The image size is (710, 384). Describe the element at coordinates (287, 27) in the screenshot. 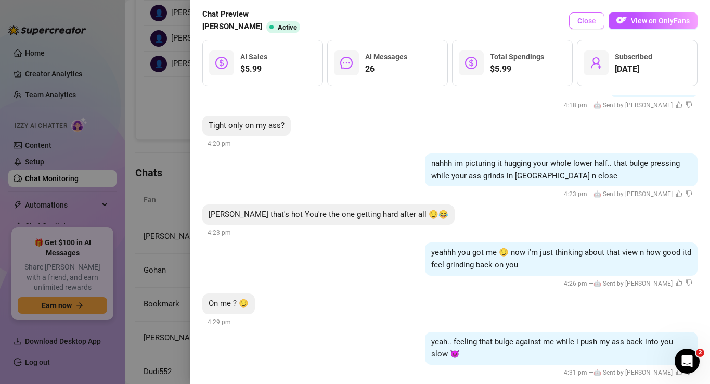

I see `span: Active` at that location.